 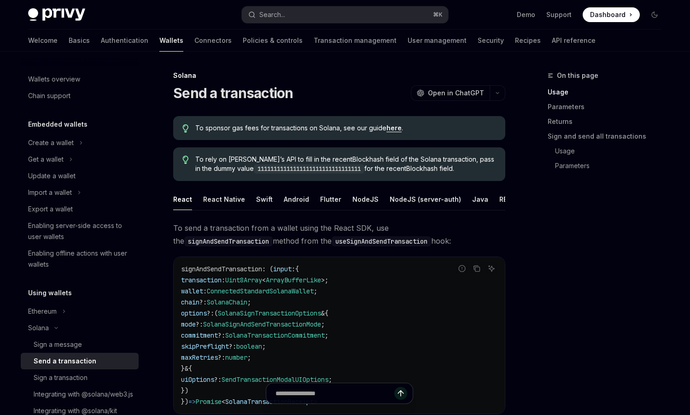 I want to click on span: ⌘ K, so click(x=437, y=15).